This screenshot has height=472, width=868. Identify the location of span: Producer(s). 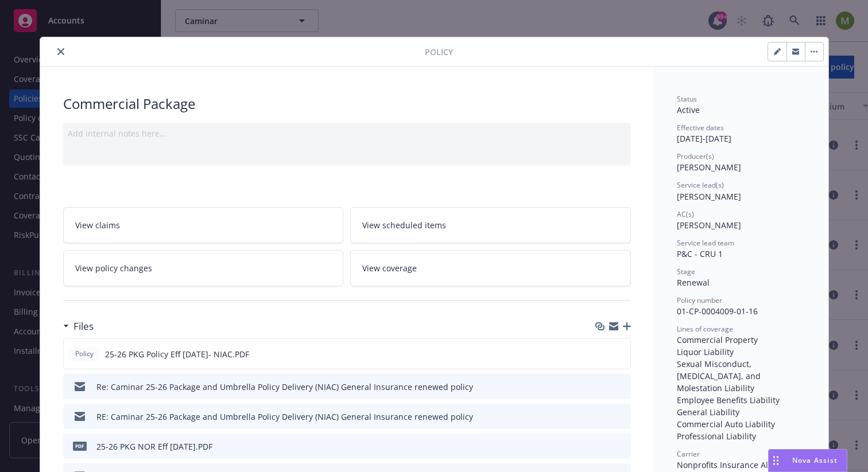
(695, 156).